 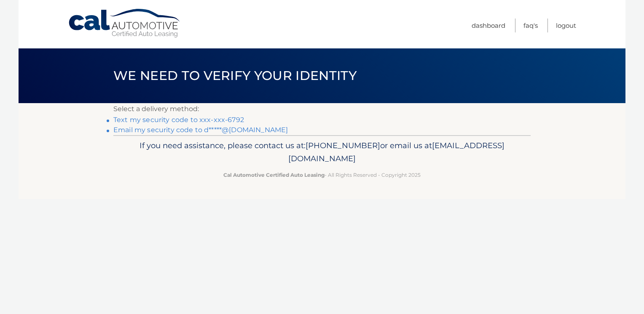 I want to click on a: Cal Automotive, so click(x=124, y=23).